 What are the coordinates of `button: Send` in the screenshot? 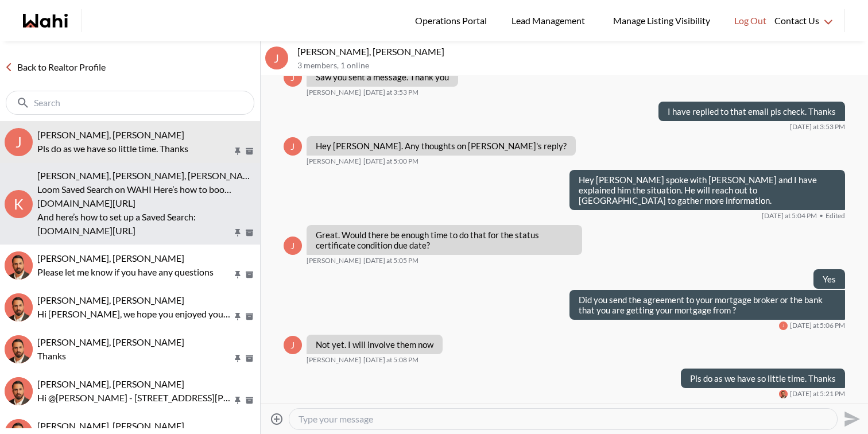 It's located at (851, 419).